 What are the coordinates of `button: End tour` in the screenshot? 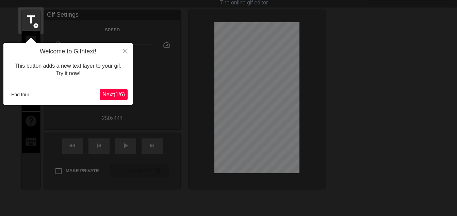 It's located at (20, 95).